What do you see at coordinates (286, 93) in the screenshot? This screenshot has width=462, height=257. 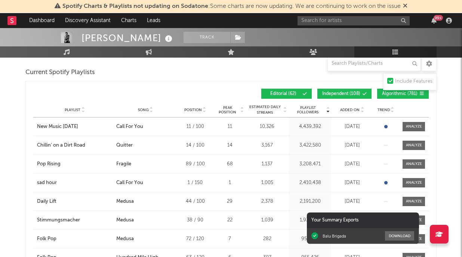 I see `button: Editorial(62)` at bounding box center [286, 93].